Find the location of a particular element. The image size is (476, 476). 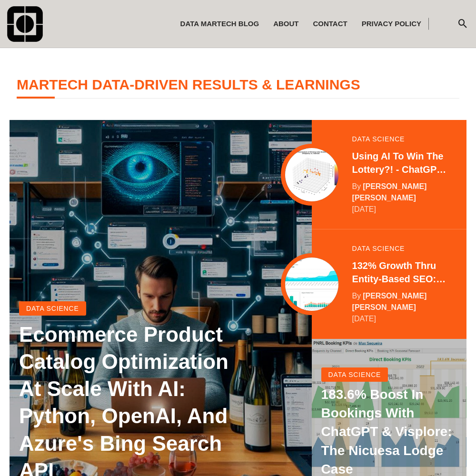

div: Chat Widget is located at coordinates (452, 453).